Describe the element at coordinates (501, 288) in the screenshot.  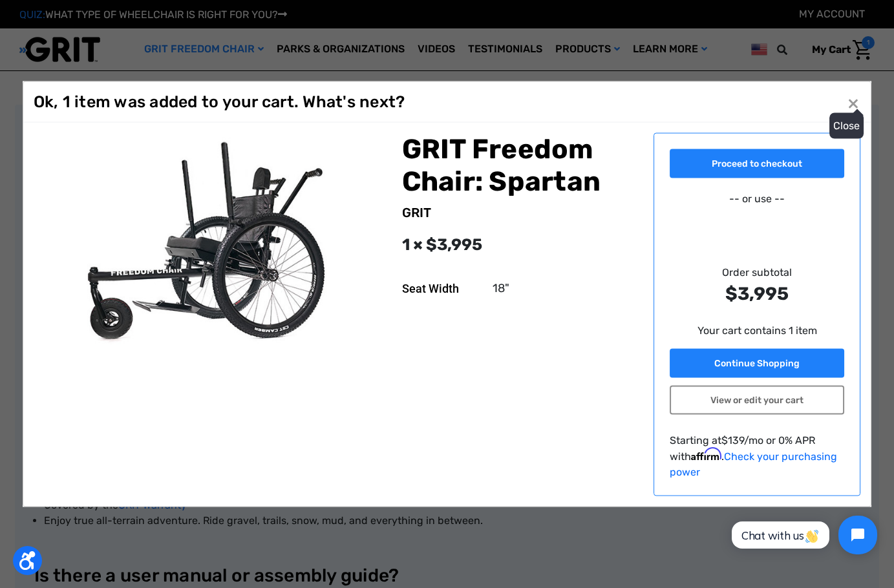
I see `dd: 18"` at that location.